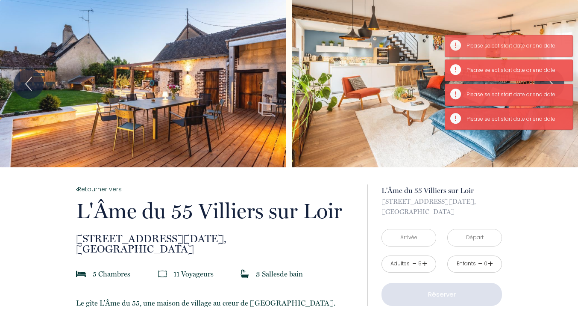  Describe the element at coordinates (442, 294) in the screenshot. I see `p: Réserver` at that location.